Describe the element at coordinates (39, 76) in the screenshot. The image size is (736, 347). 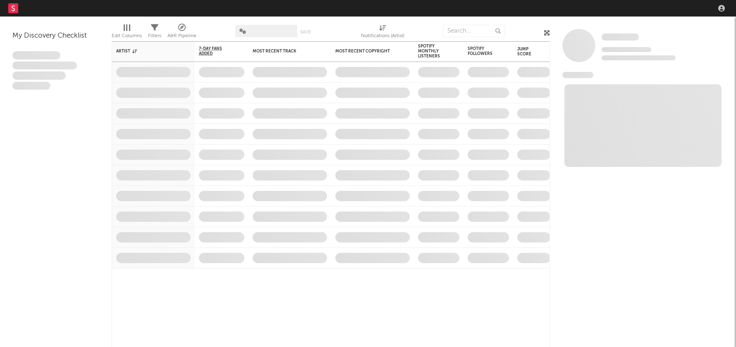
I see `span: Praesent ac interdum` at that location.